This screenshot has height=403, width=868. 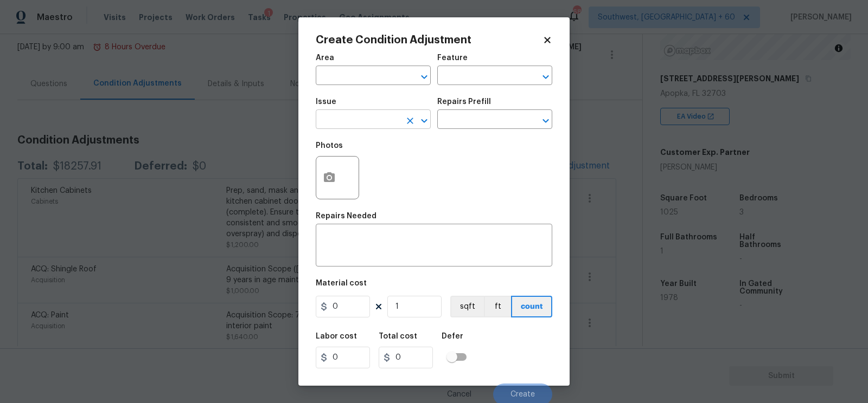 I want to click on h5: Defer, so click(x=452, y=336).